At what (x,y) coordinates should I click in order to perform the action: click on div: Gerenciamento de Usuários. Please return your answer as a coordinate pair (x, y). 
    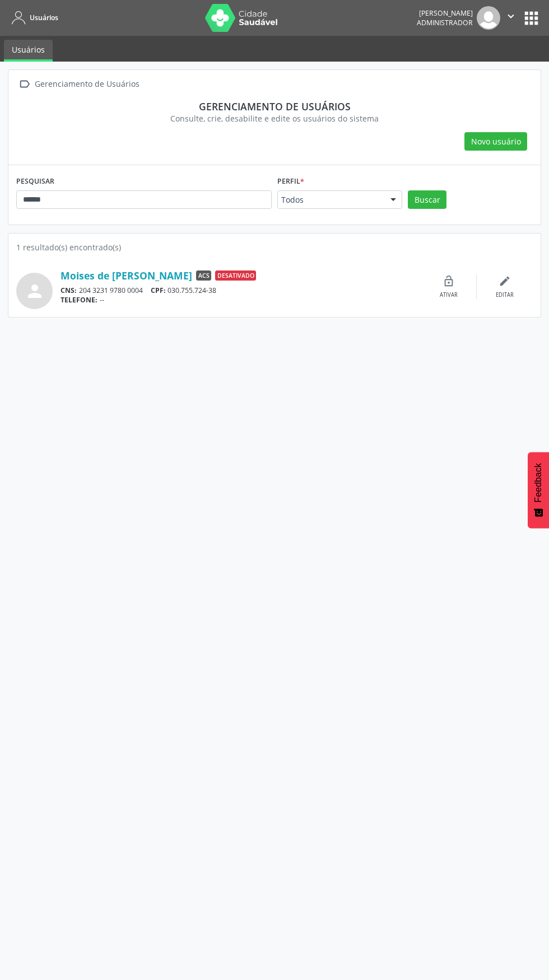
    Looking at the image, I should click on (87, 84).